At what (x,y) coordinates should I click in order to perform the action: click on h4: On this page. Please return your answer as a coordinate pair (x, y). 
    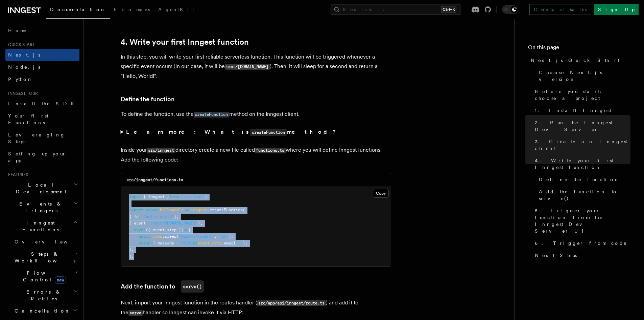
    Looking at the image, I should click on (579, 49).